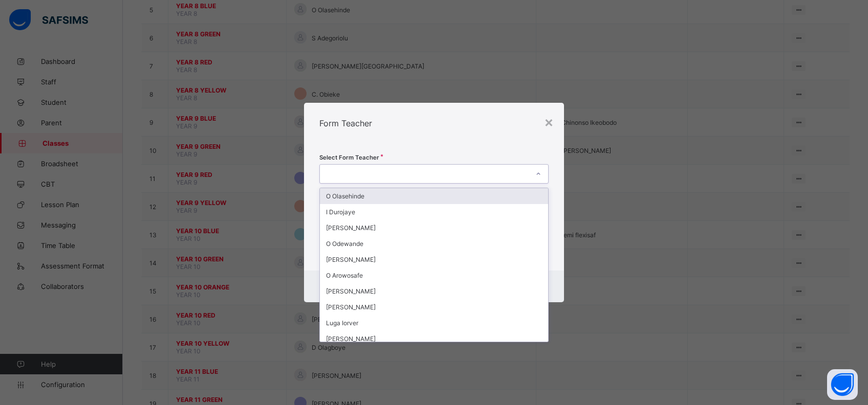 This screenshot has width=868, height=405. I want to click on div: Luga Iorver, so click(434, 323).